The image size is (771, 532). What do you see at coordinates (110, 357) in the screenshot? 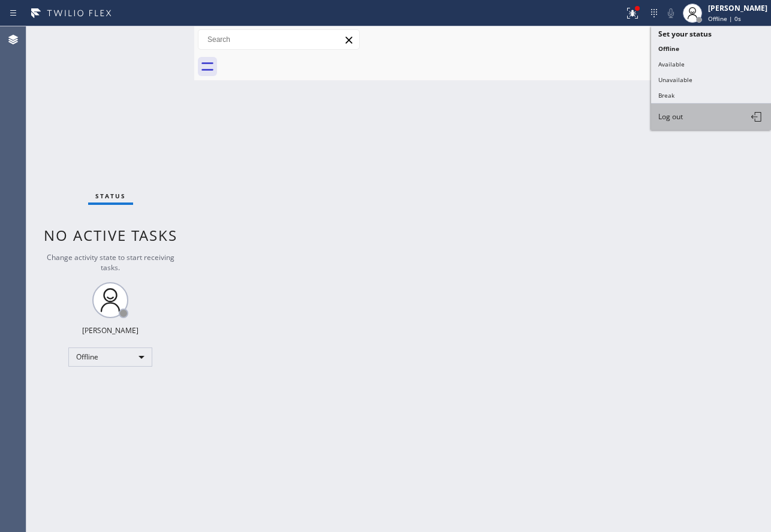
I see `div: Offline` at bounding box center [110, 357].